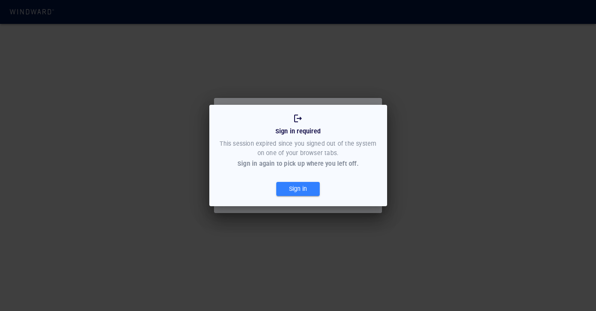 This screenshot has height=311, width=596. Describe the element at coordinates (298, 164) in the screenshot. I see `div: Sign in again to pick up where you left off.` at that location.